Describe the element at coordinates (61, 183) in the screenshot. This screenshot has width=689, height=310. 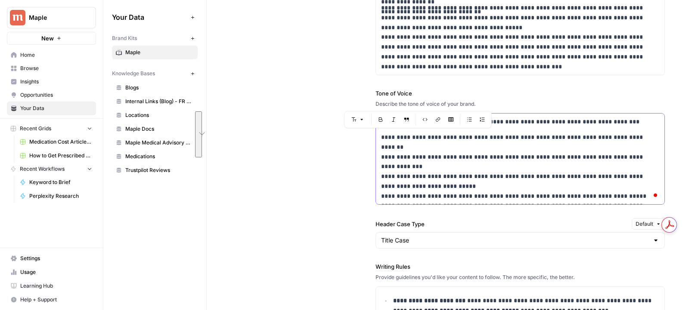
I see `span: Keyword to Brief` at that location.